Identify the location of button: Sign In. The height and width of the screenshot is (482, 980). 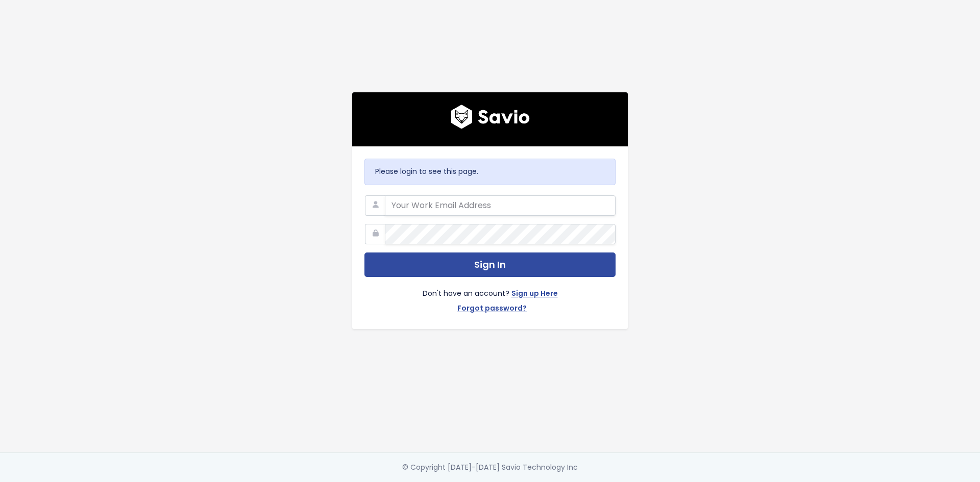
(490, 265).